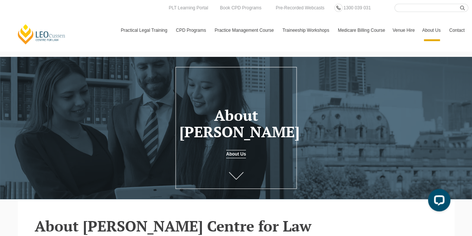 The height and width of the screenshot is (236, 472). I want to click on a: Medicare Billing Course, so click(362, 30).